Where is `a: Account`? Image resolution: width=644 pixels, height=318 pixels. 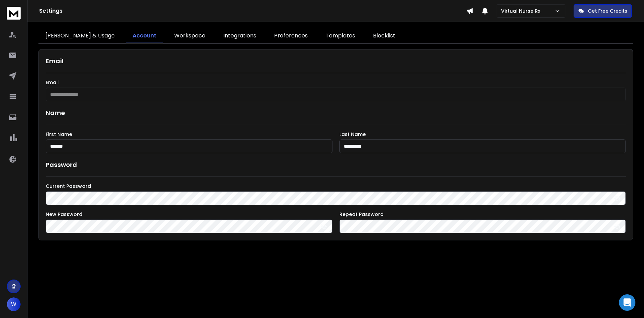
a: Account is located at coordinates (145, 36).